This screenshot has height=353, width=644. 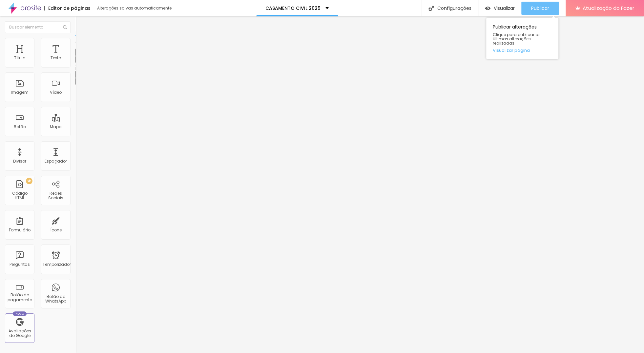 I want to click on font: Publicar, so click(x=540, y=8).